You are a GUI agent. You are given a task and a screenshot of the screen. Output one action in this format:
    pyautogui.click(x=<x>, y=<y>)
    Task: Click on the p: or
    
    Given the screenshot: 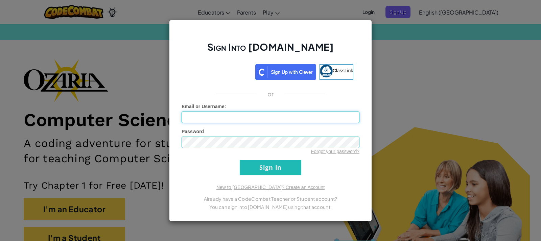 What is the action you would take?
    pyautogui.click(x=271, y=94)
    